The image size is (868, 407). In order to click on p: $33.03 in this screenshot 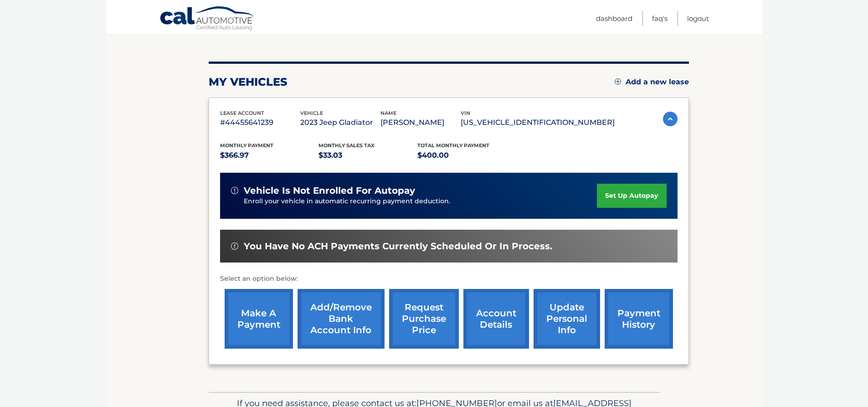, I will do `click(367, 155)`.